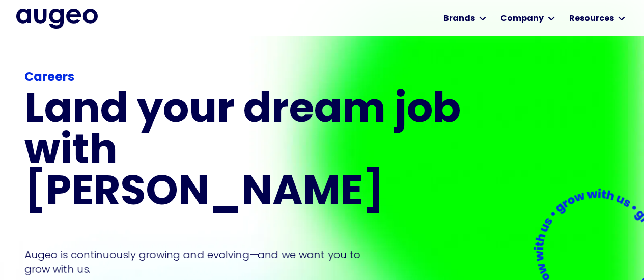  I want to click on div: Company, so click(522, 19).